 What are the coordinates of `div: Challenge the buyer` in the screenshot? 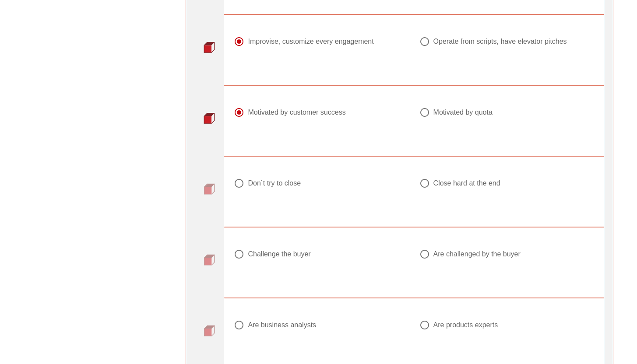 It's located at (279, 254).